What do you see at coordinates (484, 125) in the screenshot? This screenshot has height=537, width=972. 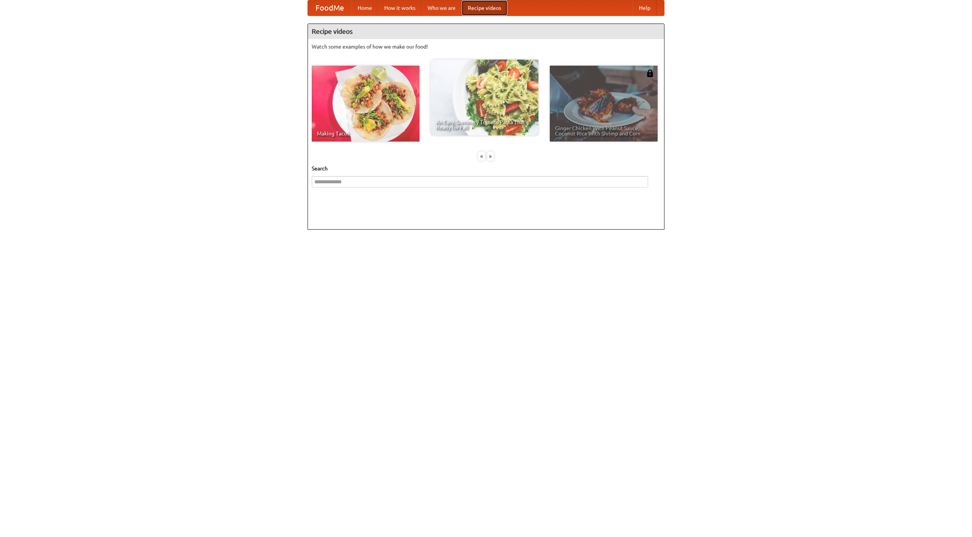 I see `span: An Easy, Summery Tomato Pasta That's Ready for Fall` at bounding box center [484, 125].